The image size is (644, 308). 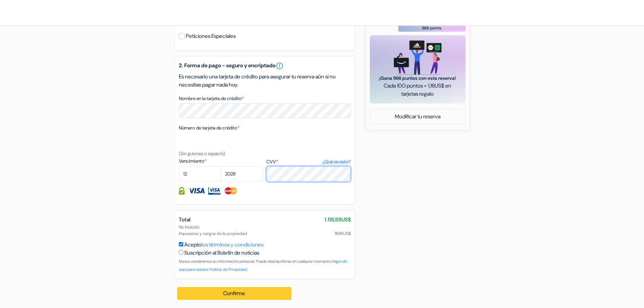 I want to click on span: 111,86US$, so click(x=343, y=233).